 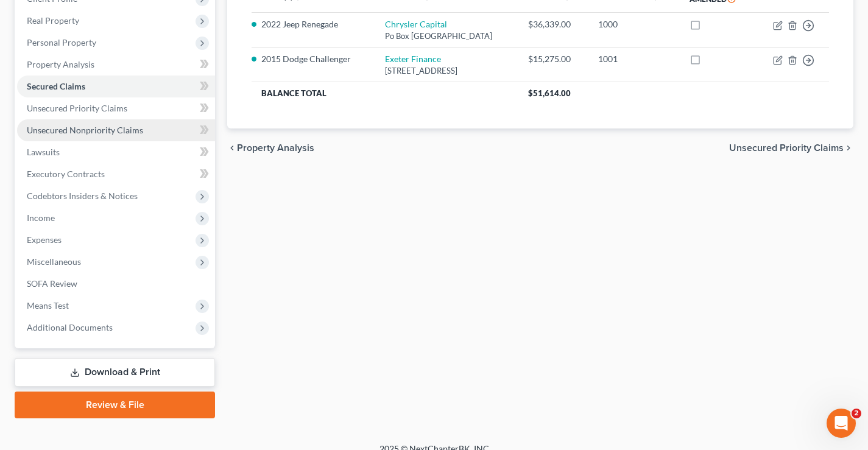 What do you see at coordinates (54, 261) in the screenshot?
I see `span: Miscellaneous` at bounding box center [54, 261].